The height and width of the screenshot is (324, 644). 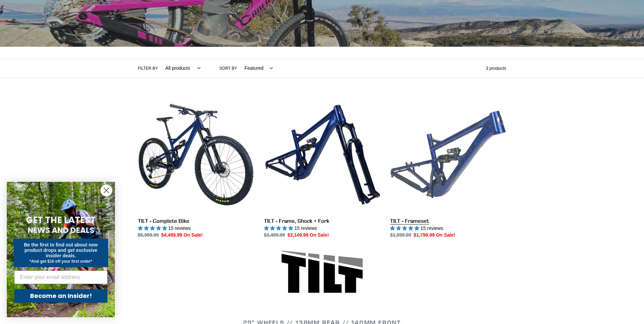 What do you see at coordinates (228, 69) in the screenshot?
I see `label: Sort by` at bounding box center [228, 69].